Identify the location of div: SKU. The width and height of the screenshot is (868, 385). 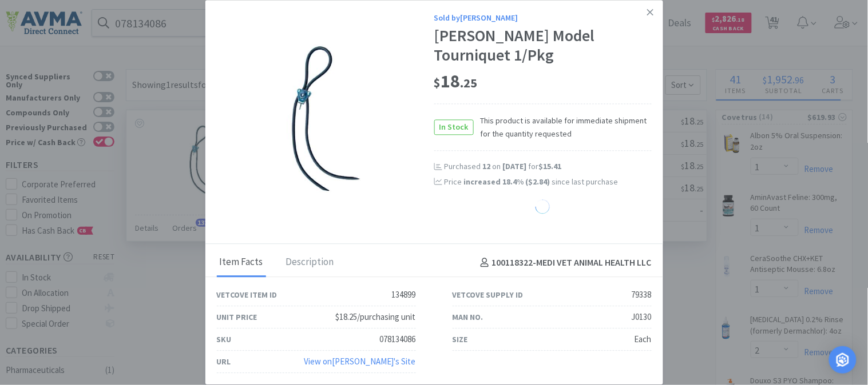
(224, 340).